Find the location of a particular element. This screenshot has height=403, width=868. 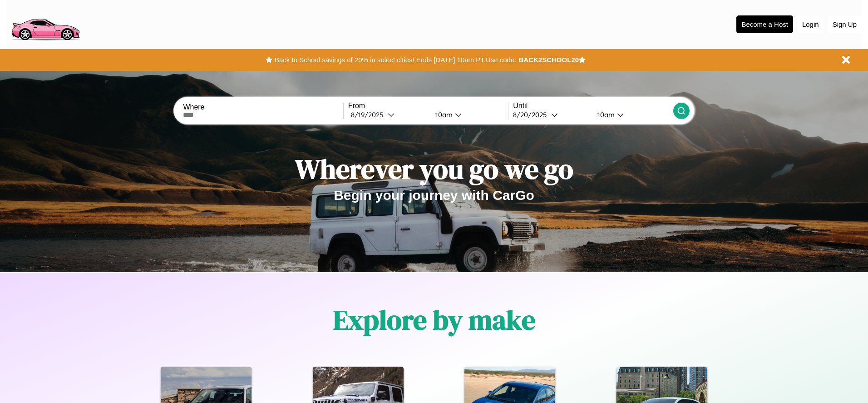

button: Become a Host is located at coordinates (765, 24).